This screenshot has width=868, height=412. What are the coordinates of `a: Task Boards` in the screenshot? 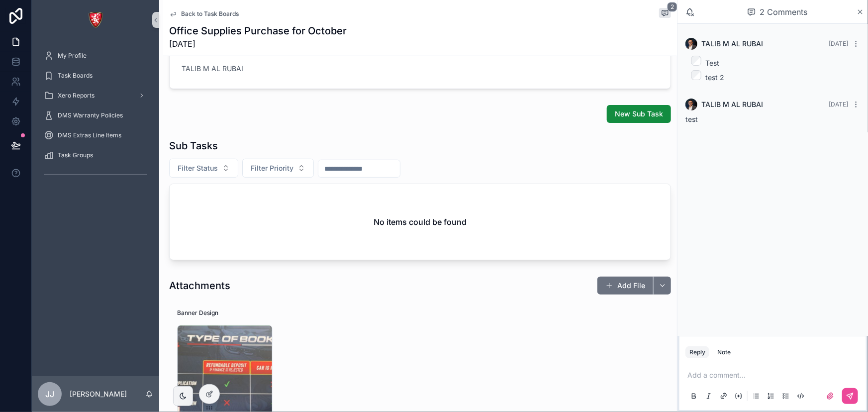 It's located at (96, 76).